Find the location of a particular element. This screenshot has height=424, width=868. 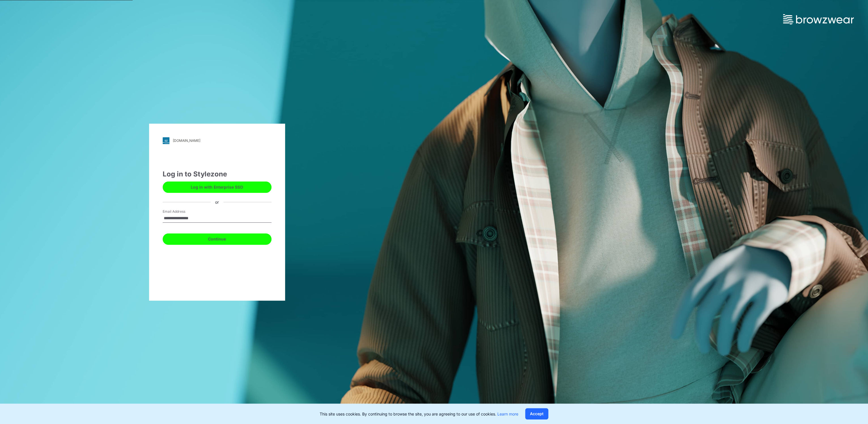

div: Log in to Stylezone is located at coordinates (217, 174).